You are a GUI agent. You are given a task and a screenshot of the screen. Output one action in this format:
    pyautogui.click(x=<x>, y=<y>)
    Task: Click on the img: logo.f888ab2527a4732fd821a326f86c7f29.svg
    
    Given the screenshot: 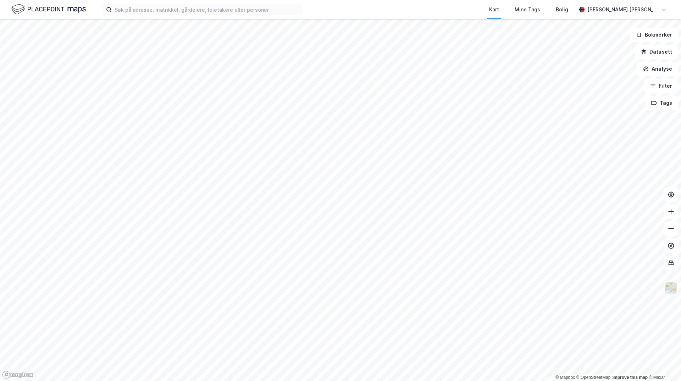 What is the action you would take?
    pyautogui.click(x=49, y=9)
    